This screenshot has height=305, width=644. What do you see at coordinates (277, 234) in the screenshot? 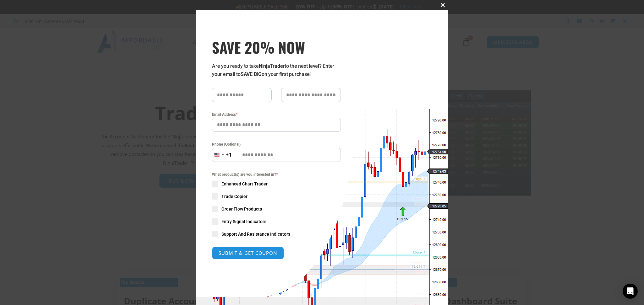
I see `label: Support And Resistance Indicators` at bounding box center [277, 234].